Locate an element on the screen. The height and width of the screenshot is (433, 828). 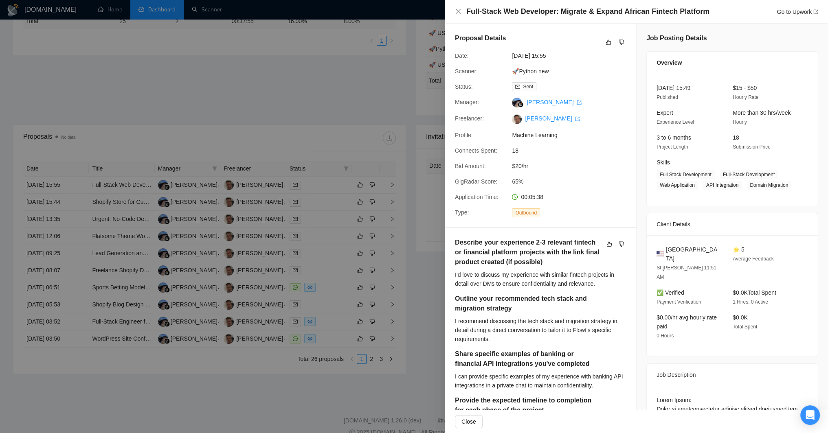
div: I can provide specific examples of my experience with banking API integrations in a private chat ... is located at coordinates (540, 381).